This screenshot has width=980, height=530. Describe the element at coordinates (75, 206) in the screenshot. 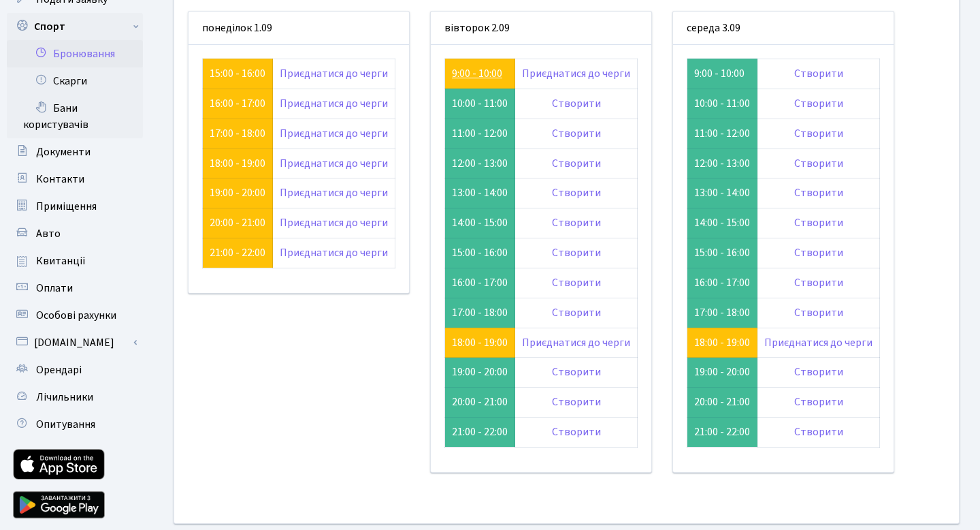

I see `a: Приміщення` at that location.